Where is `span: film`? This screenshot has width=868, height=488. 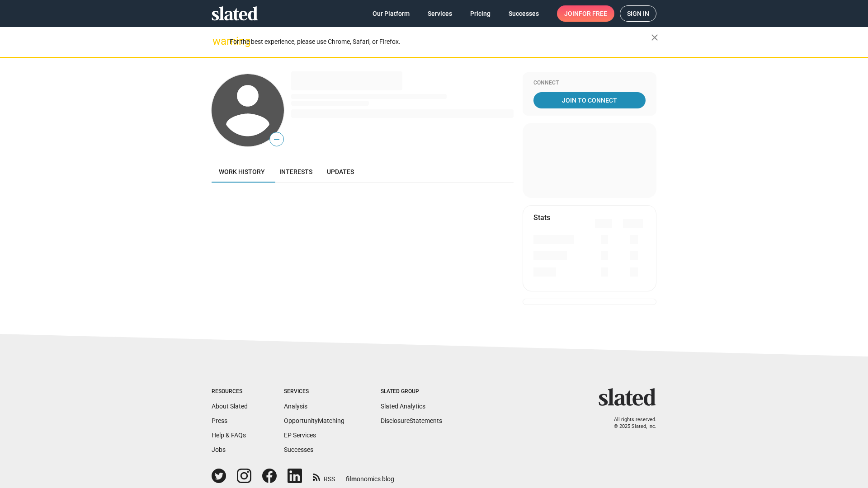 span: film is located at coordinates (351, 479).